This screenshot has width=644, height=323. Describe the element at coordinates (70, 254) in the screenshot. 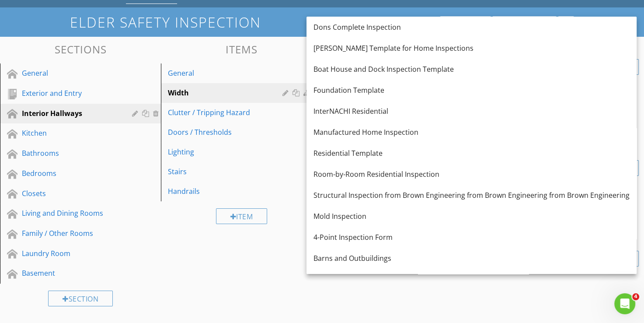

I see `div: Laundry Room` at that location.